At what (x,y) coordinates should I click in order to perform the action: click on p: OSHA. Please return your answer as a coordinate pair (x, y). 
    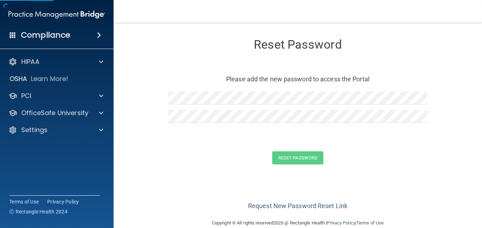
    Looking at the image, I should click on (18, 79).